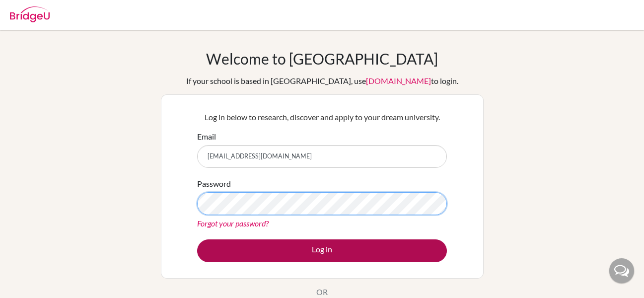  What do you see at coordinates (214, 184) in the screenshot?
I see `label: Password` at bounding box center [214, 184].